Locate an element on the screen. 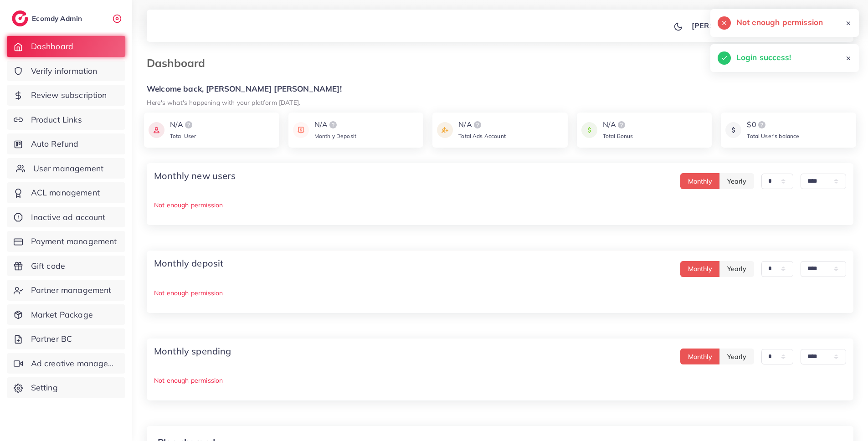  span: Setting is located at coordinates (44, 388).